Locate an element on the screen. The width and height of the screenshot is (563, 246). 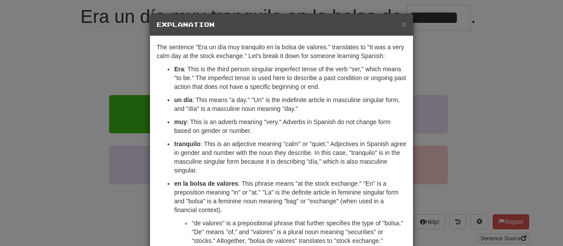
li: "de valores" is a prepositional phrase that further specifies the type of "bolsa." "De" means "of... is located at coordinates (299, 232).